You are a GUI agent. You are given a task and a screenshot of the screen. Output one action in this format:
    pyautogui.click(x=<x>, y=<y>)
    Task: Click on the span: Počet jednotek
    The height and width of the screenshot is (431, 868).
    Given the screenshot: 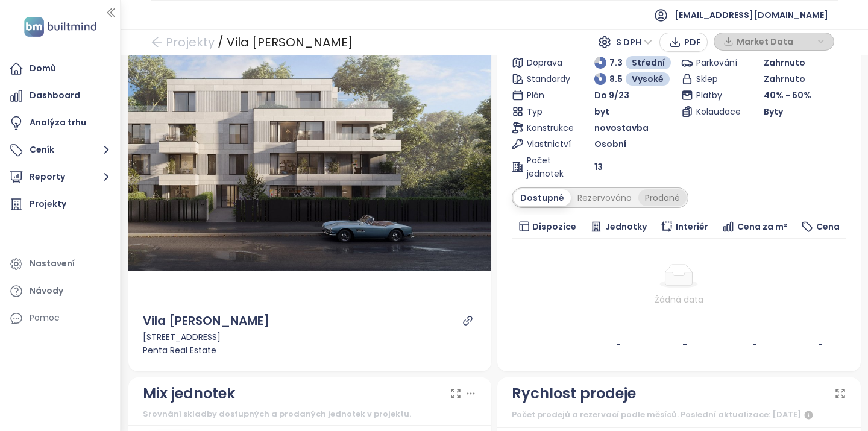 What is the action you would take?
    pyautogui.click(x=547, y=167)
    